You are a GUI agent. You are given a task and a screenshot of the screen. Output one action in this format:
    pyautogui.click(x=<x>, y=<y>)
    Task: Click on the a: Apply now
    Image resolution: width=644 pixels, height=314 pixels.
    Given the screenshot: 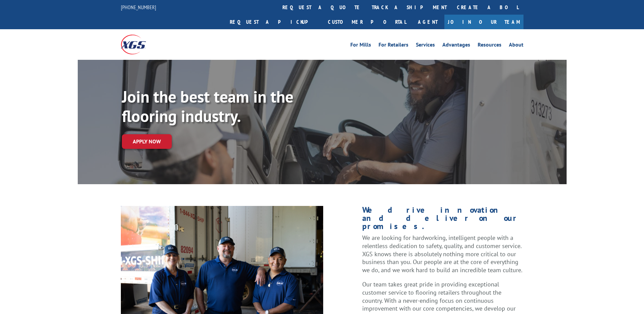 What is the action you would take?
    pyautogui.click(x=147, y=141)
    